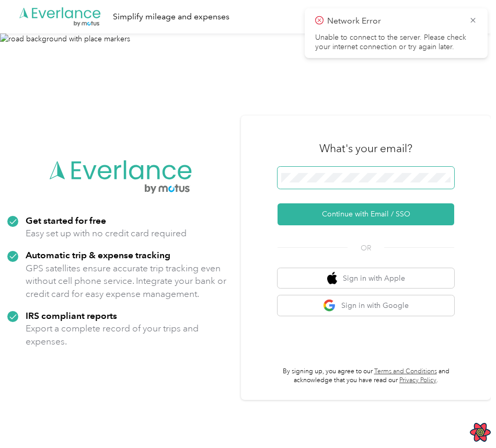  Describe the element at coordinates (396, 43) in the screenshot. I see `p: Unable to connect to the server. Please check your internet connection or try again later.` at that location.